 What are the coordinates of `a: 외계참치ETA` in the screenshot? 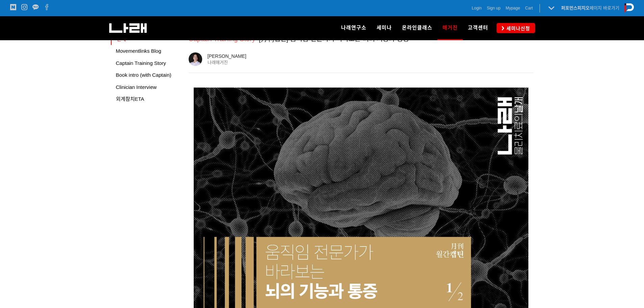 It's located at (147, 99).